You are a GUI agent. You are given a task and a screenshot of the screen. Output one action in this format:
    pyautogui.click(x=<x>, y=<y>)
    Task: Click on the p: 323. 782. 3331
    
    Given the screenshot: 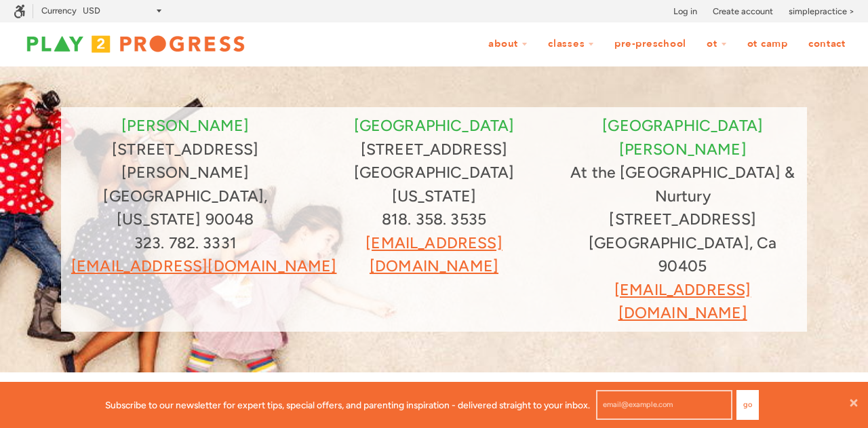 What is the action you would take?
    pyautogui.click(x=185, y=243)
    